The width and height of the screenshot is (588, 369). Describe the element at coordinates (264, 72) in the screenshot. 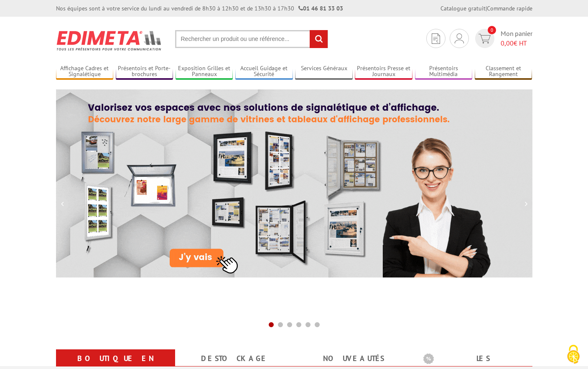

I see `a: Accueil Guidage et Sécurité` at that location.